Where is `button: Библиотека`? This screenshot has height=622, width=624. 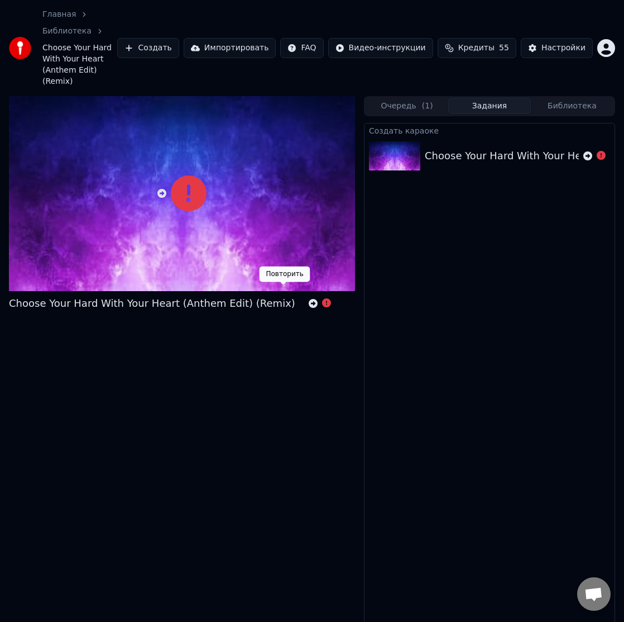
button: Библиотека is located at coordinates (572, 106).